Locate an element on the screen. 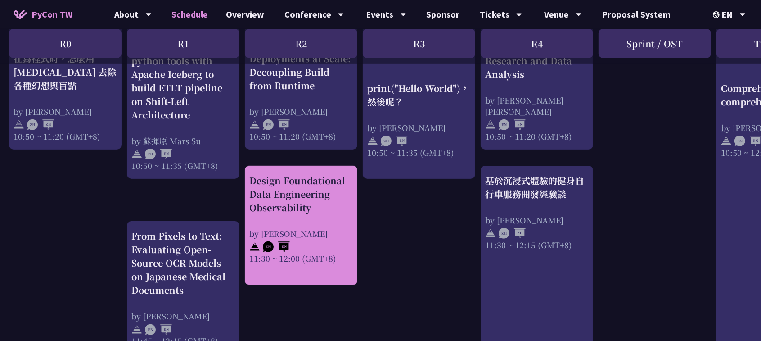 This screenshot has width=761, height=341. div: 基於沉浸式體驗的健身自行車服務開發經驗談 is located at coordinates (537, 187).